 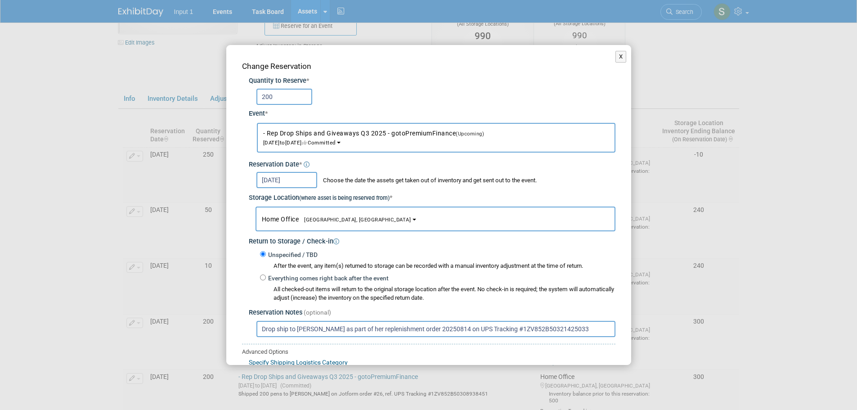 I want to click on label: Unspecified / TBD, so click(x=292, y=255).